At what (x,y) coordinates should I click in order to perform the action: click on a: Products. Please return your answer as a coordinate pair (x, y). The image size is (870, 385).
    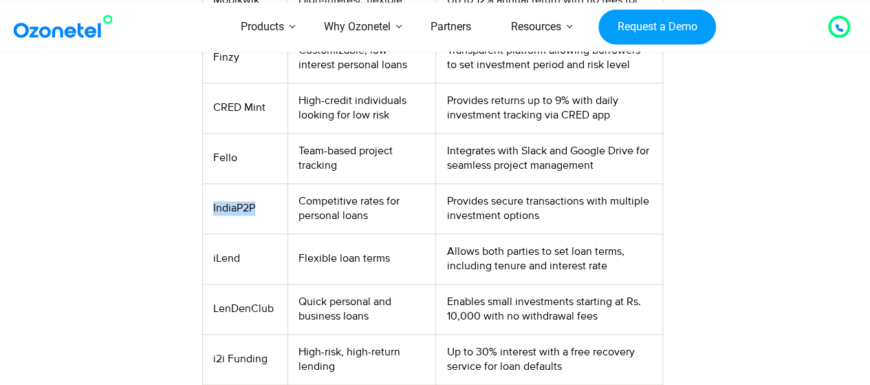
    Looking at the image, I should click on (262, 27).